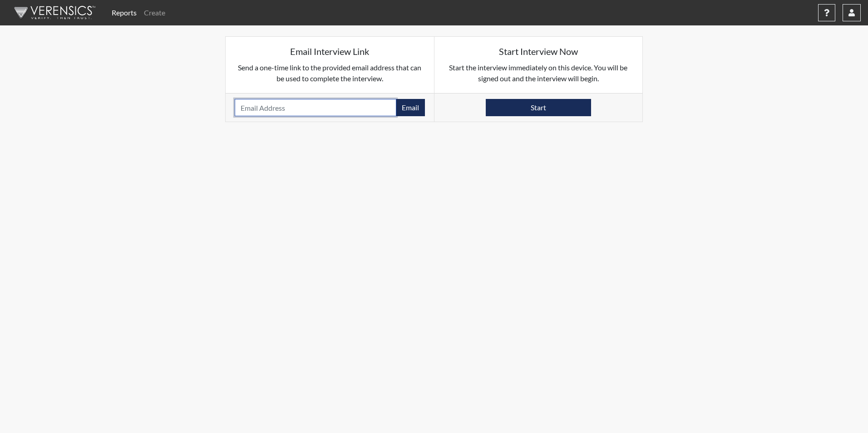 The height and width of the screenshot is (433, 868). What do you see at coordinates (538, 51) in the screenshot?
I see `h5: Start Interview Now` at bounding box center [538, 51].